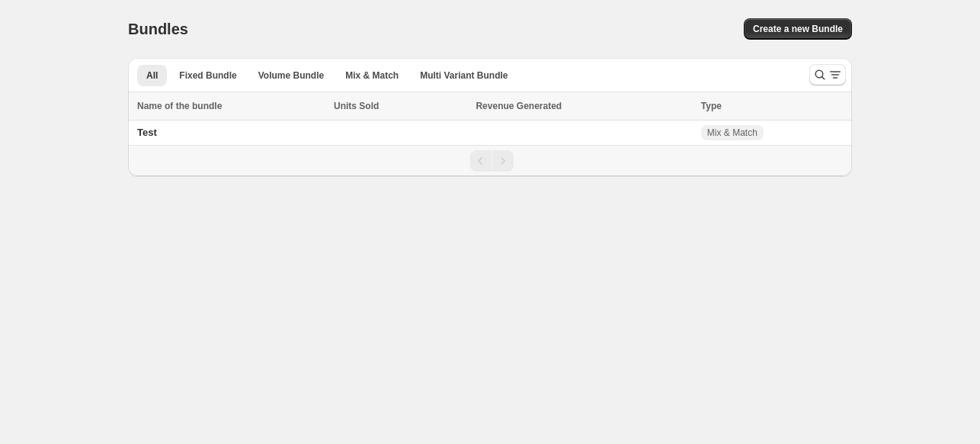 This screenshot has height=444, width=980. I want to click on div: Name of the bundle, so click(231, 106).